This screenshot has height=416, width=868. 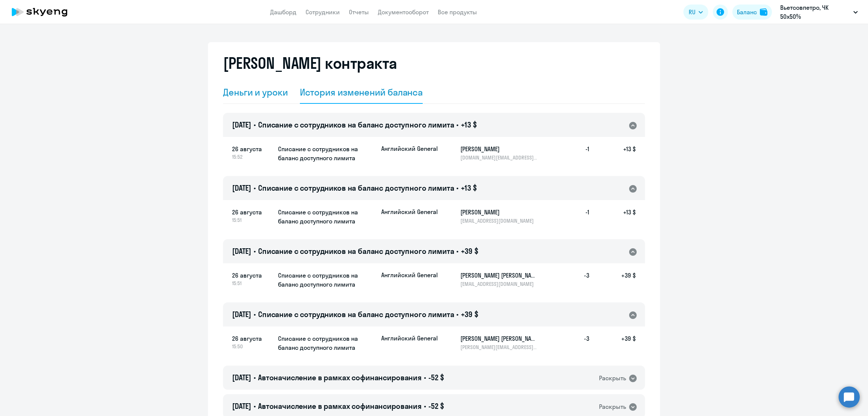 What do you see at coordinates (252, 157) in the screenshot?
I see `span: 15:52` at bounding box center [252, 157].